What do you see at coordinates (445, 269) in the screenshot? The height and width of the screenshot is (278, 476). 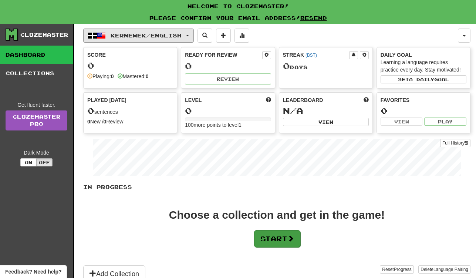 I see `button: DeleteLanguage Pairing` at bounding box center [445, 269].